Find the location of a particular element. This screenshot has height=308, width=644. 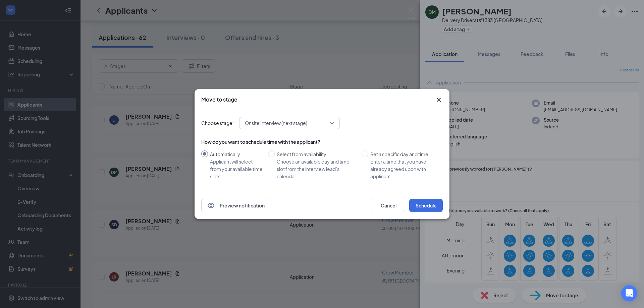

div: Automatically is located at coordinates (236, 154).